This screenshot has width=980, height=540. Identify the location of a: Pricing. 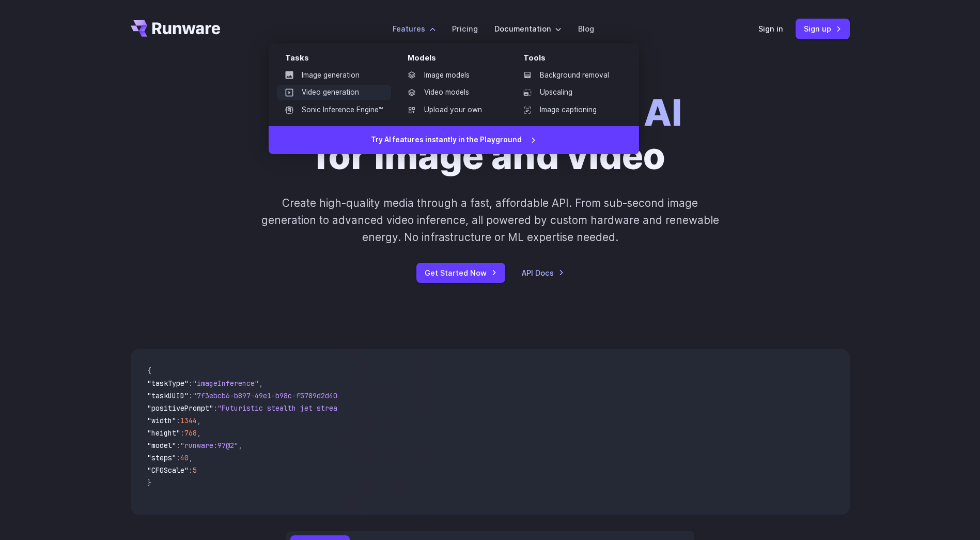
(465, 28).